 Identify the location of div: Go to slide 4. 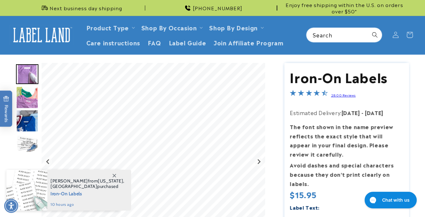
(27, 144).